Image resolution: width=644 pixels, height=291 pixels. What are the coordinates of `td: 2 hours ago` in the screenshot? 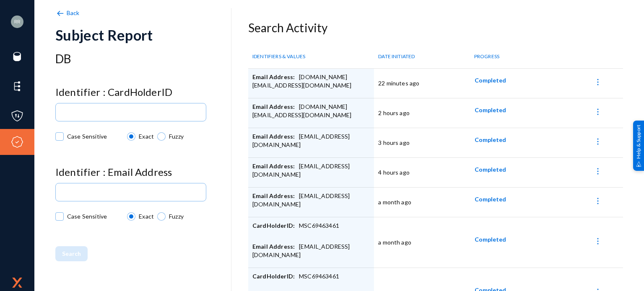 It's located at (419, 113).